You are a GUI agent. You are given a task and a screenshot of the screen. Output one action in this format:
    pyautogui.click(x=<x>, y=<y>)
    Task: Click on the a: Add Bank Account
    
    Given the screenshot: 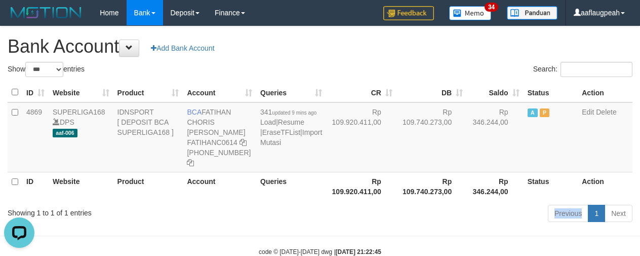 What is the action you would take?
    pyautogui.click(x=182, y=48)
    